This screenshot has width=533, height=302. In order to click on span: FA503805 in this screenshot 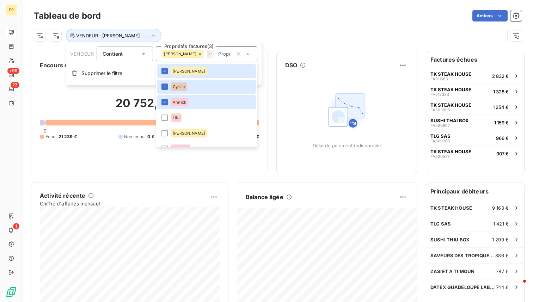, I will do `click(441, 110)`.